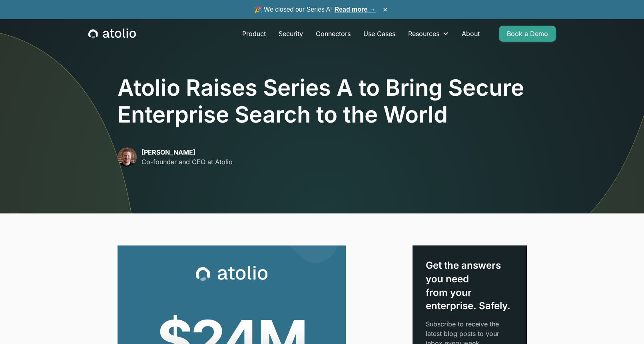 This screenshot has width=644, height=344. What do you see at coordinates (379, 34) in the screenshot?
I see `a: Use Cases` at bounding box center [379, 34].